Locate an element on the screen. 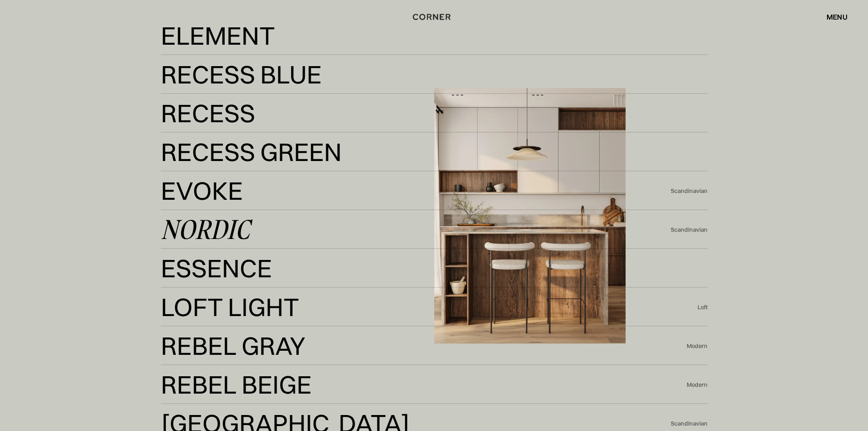 This screenshot has height=431, width=868. a: RecessRecess is located at coordinates (434, 113).